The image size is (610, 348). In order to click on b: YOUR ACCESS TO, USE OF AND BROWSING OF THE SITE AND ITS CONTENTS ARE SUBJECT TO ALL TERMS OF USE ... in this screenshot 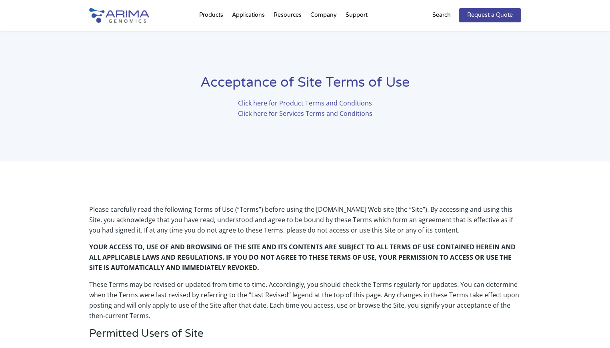, I will do `click(302, 257)`.